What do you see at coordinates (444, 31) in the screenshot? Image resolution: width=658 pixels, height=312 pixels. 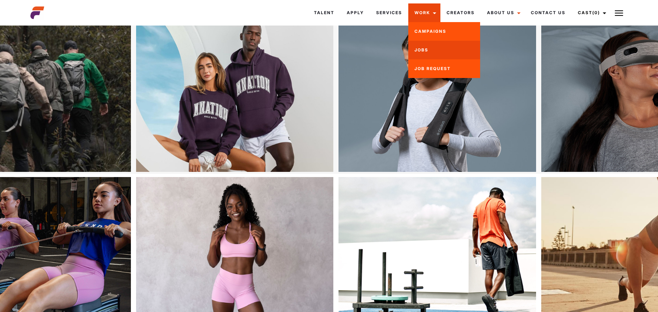 I see `a: Campaigns` at bounding box center [444, 31].